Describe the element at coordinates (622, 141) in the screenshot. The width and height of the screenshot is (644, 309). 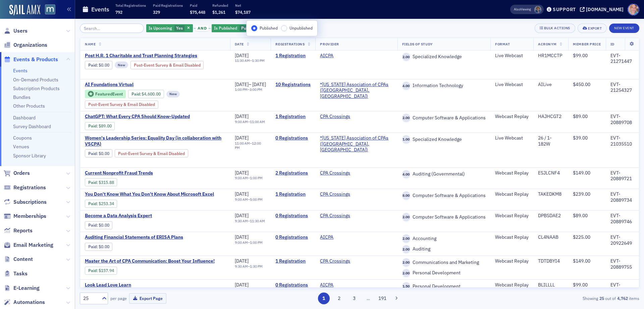
I see `div: EVT-21035510` at that location.